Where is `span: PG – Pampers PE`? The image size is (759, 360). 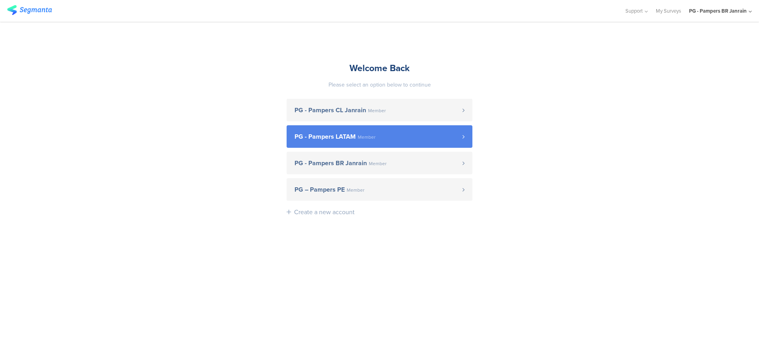 span: PG – Pampers PE is located at coordinates (320, 190).